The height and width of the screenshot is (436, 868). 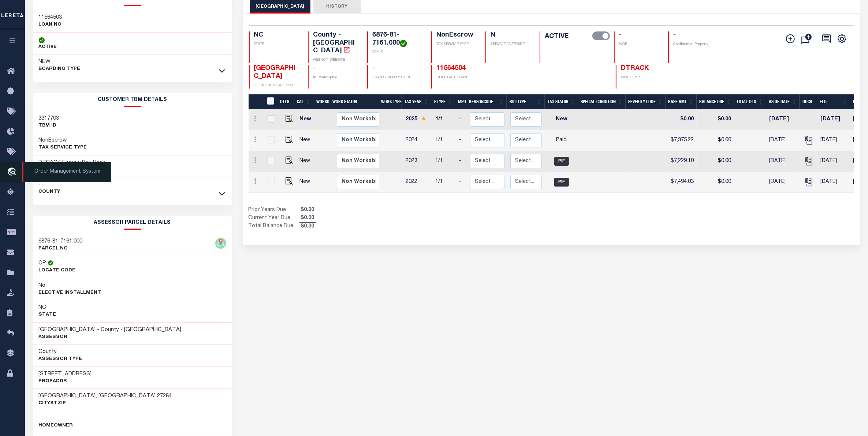 What do you see at coordinates (49, 126) in the screenshot?
I see `p: TBM ID` at bounding box center [49, 126].